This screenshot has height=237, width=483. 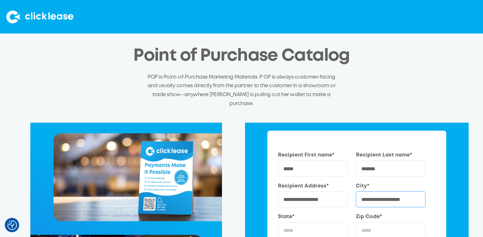 What do you see at coordinates (390, 217) in the screenshot?
I see `label: Zip Code*` at bounding box center [390, 217].